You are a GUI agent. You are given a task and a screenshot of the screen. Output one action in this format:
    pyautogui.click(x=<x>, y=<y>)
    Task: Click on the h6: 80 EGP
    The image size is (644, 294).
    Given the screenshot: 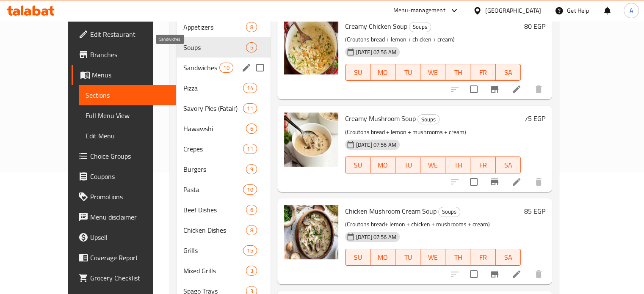 What is the action you would take?
    pyautogui.click(x=535, y=26)
    